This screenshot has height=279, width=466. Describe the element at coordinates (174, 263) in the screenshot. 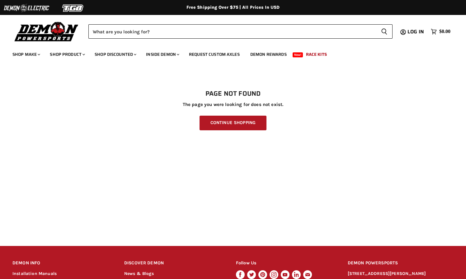

I see `h2: DISCOVER DEMON` at that location.